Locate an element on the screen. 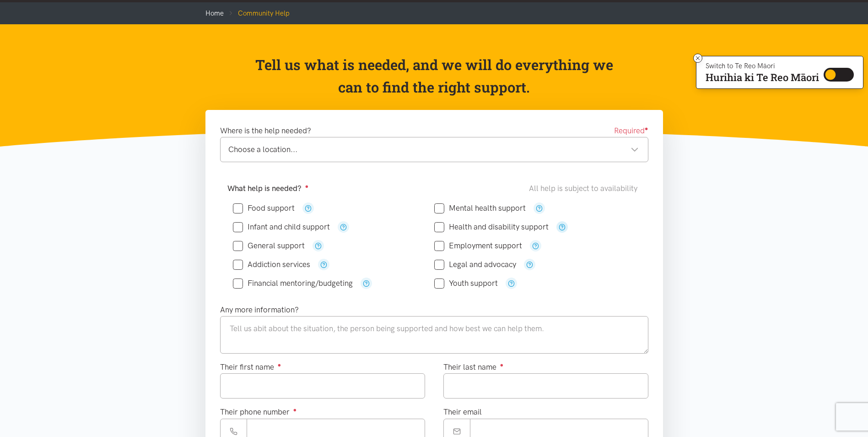  label: What help is needed? is located at coordinates (268, 188).